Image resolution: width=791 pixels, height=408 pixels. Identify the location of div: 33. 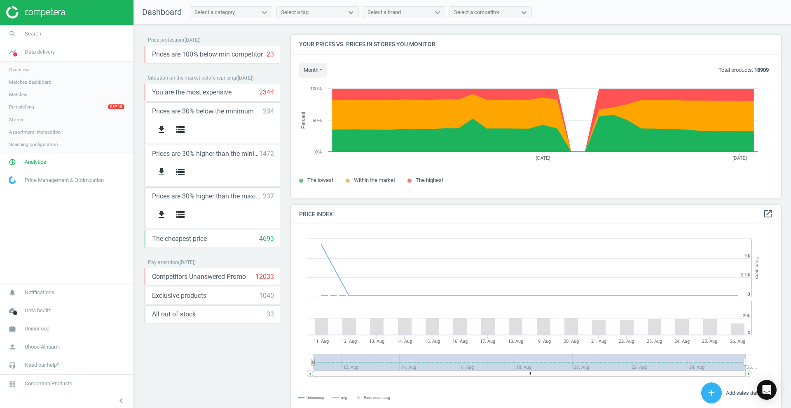
(270, 314).